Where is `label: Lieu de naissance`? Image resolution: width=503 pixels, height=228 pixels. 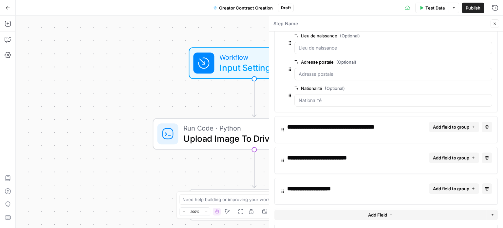 label: Lieu de naissance is located at coordinates (375, 36).